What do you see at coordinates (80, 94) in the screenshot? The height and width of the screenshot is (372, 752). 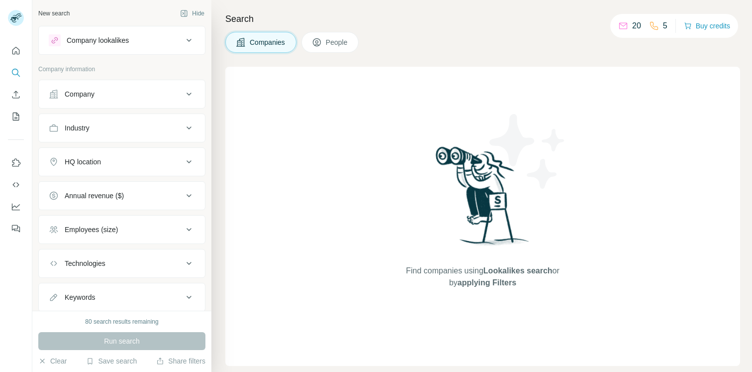 I see `div: Company` at bounding box center [80, 94].